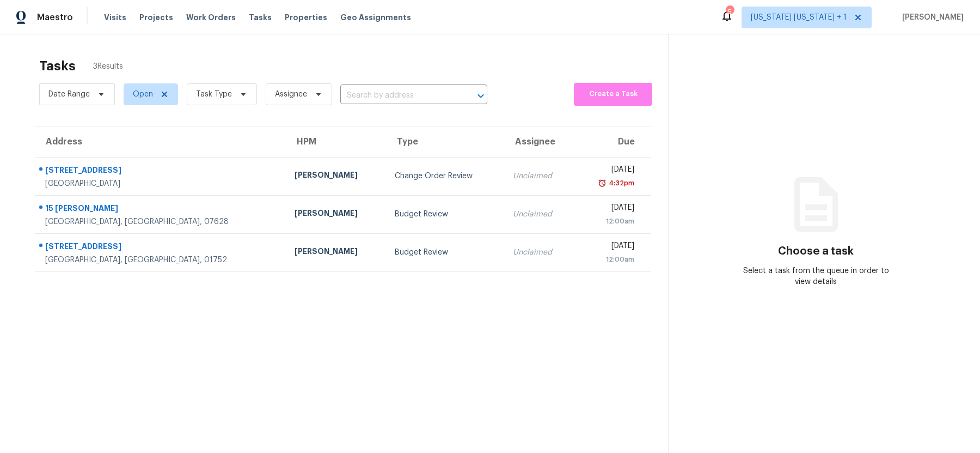 The height and width of the screenshot is (453, 980). I want to click on span: Task Type, so click(214, 94).